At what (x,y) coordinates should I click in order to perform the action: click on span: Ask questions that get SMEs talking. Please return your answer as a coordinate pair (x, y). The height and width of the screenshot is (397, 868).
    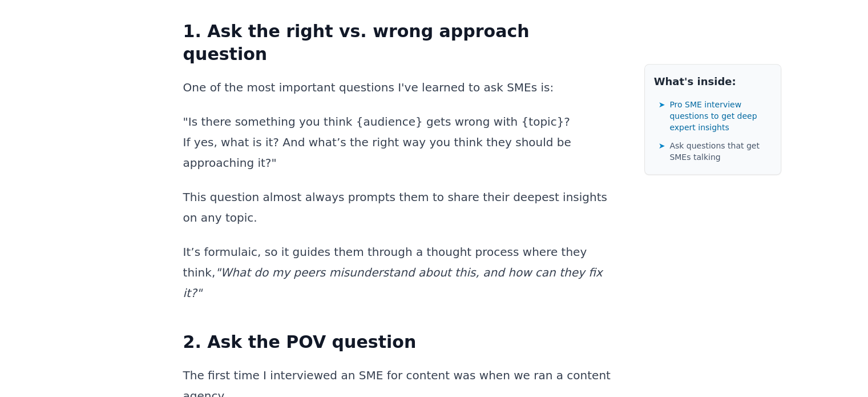
    Looking at the image, I should click on (720, 152).